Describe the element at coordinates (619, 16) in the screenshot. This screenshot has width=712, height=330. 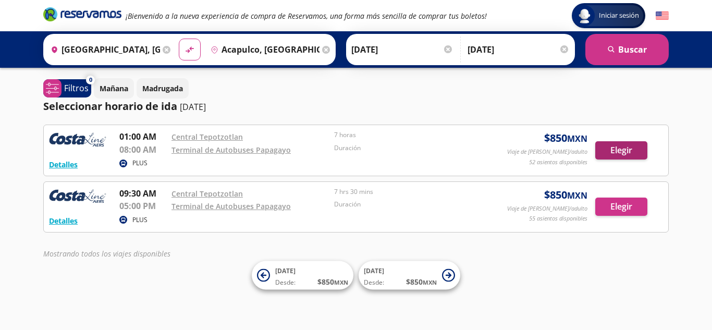
I see `span: Iniciar sesión` at that location.